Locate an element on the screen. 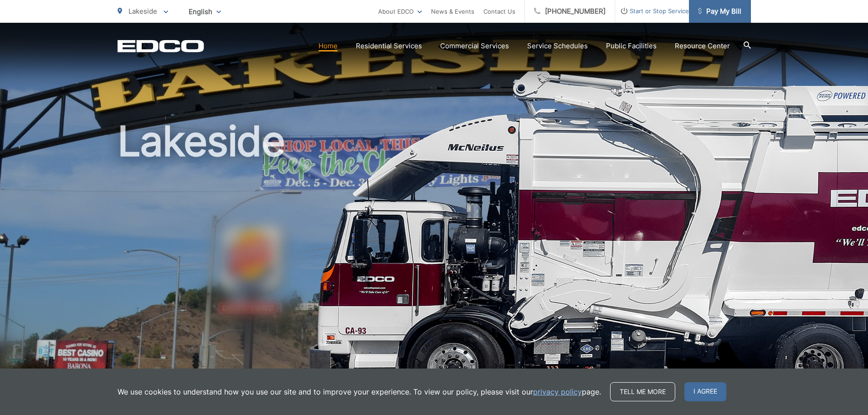 Image resolution: width=868 pixels, height=415 pixels. span: Pay My Bill is located at coordinates (719, 11).